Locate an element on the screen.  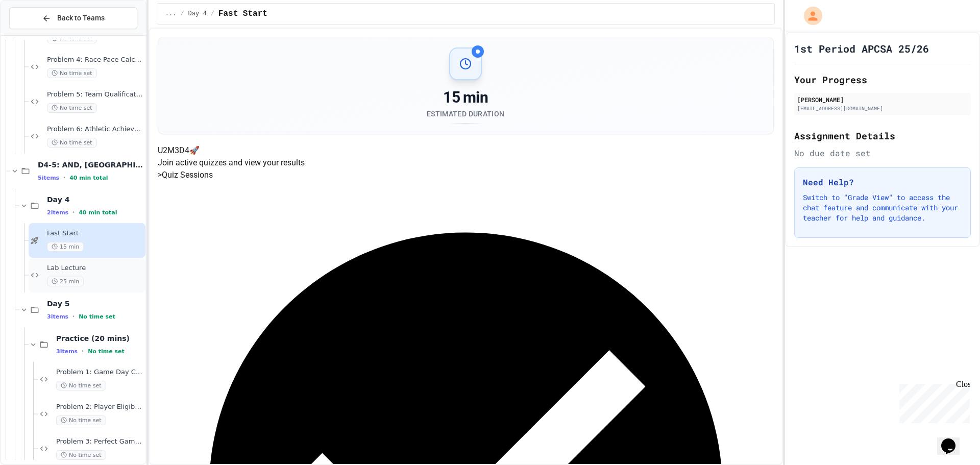
h3: Need Help? is located at coordinates (882, 182).